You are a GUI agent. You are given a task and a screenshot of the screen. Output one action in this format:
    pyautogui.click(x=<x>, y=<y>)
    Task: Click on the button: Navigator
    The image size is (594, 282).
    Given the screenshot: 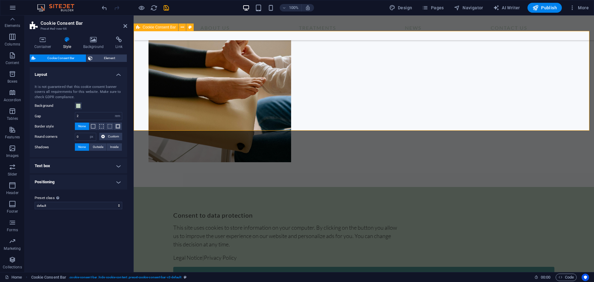 What is the action you would take?
    pyautogui.click(x=468, y=8)
    